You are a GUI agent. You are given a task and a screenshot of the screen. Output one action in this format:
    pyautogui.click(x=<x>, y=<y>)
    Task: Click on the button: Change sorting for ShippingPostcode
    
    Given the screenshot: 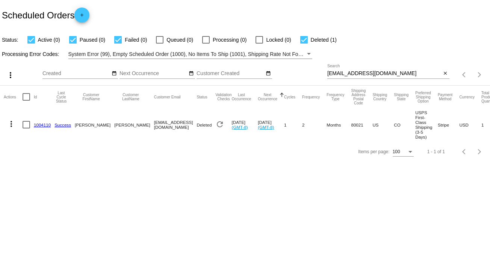 What is the action you would take?
    pyautogui.click(x=358, y=97)
    